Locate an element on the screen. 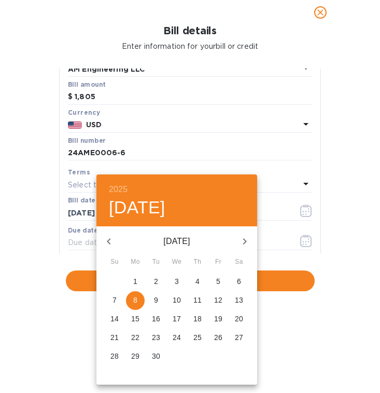 The width and height of the screenshot is (380, 393). button: 17 is located at coordinates (177, 319).